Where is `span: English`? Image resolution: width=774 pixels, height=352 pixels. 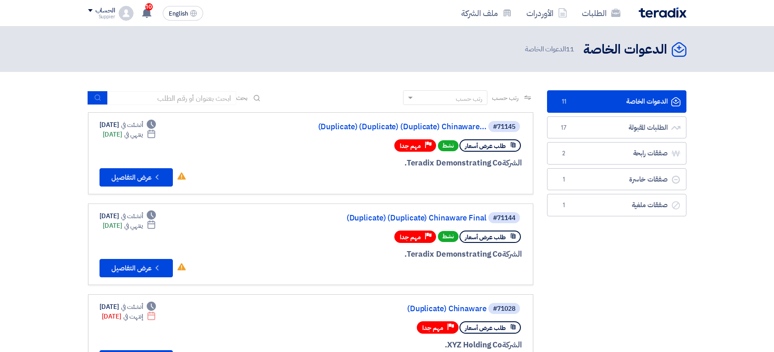 span: English is located at coordinates (178, 14).